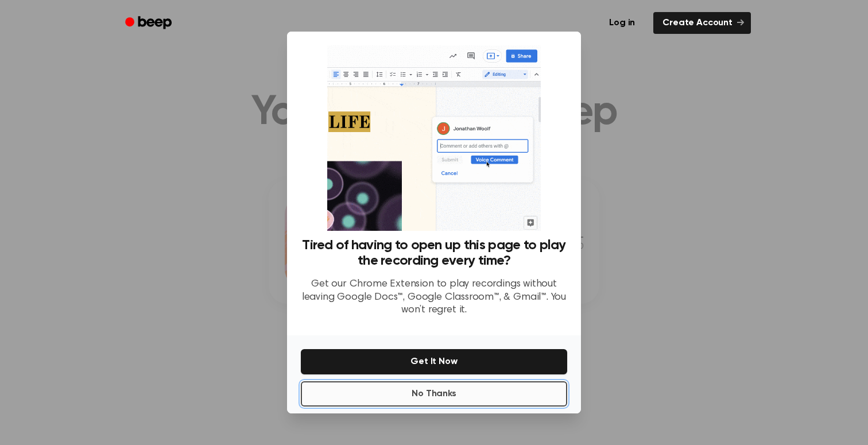 Image resolution: width=868 pixels, height=445 pixels. I want to click on button: Get It Now, so click(434, 361).